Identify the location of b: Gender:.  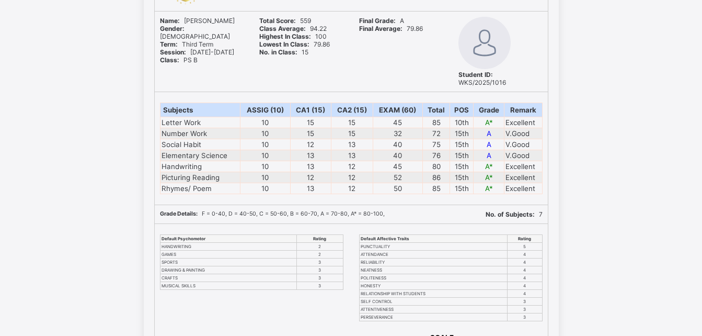
(172, 28).